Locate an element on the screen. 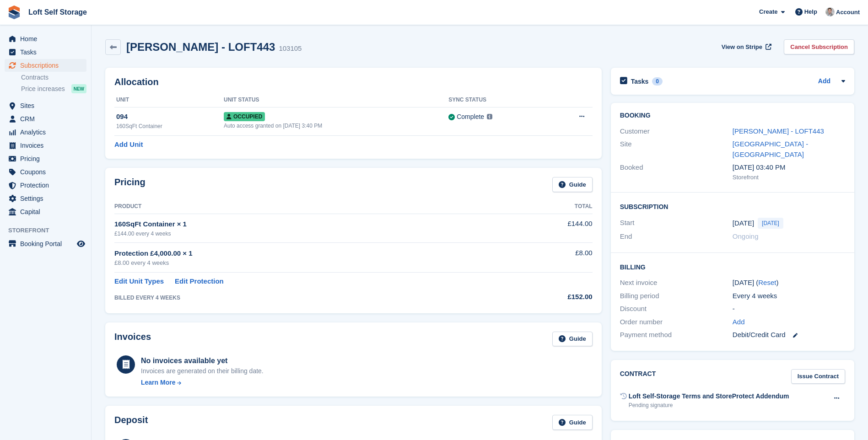 Image resolution: width=868 pixels, height=440 pixels. span: Storefront is located at coordinates (49, 231).